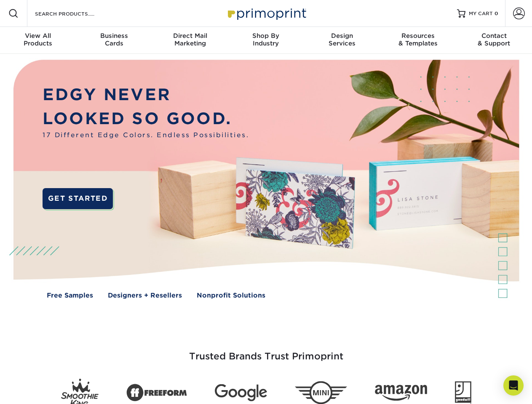 The width and height of the screenshot is (532, 404). What do you see at coordinates (190, 40) in the screenshot?
I see `div: Marketing` at bounding box center [190, 40].